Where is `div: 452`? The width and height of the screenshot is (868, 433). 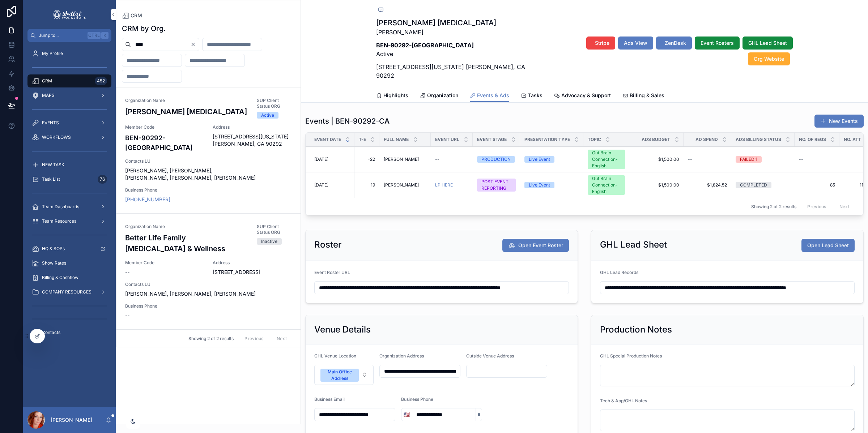 div: 452 is located at coordinates (101, 81).